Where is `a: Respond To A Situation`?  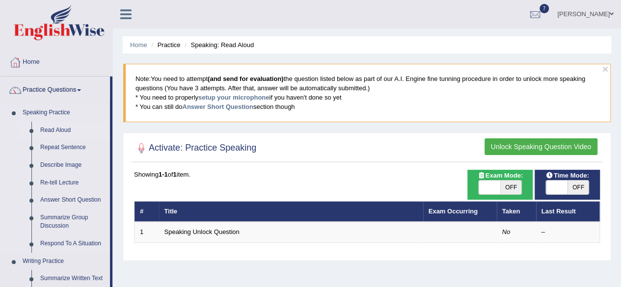
a: Respond To A Situation is located at coordinates (73, 244).